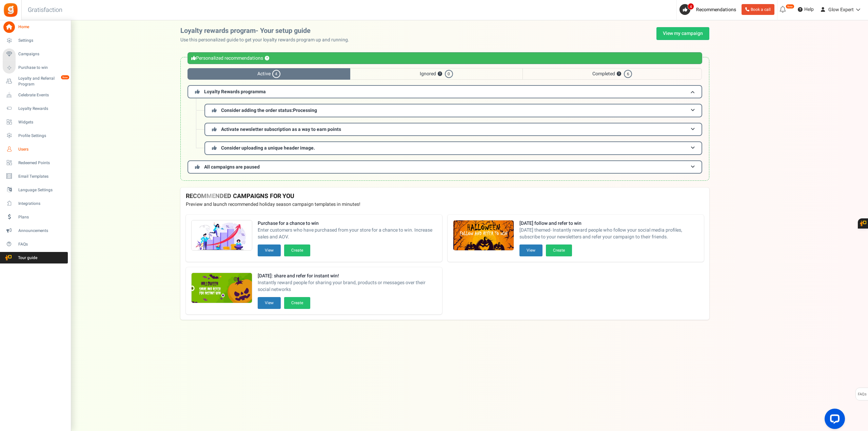 The image size is (868, 431). I want to click on span: Settings, so click(42, 41).